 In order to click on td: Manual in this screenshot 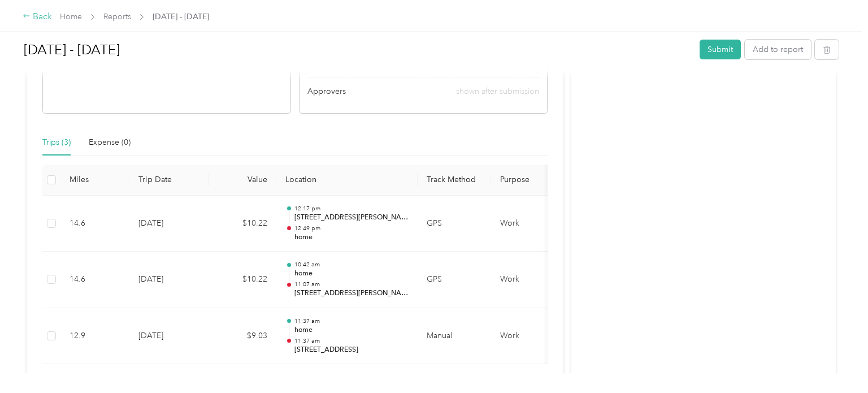, I will do `click(454, 336)`.